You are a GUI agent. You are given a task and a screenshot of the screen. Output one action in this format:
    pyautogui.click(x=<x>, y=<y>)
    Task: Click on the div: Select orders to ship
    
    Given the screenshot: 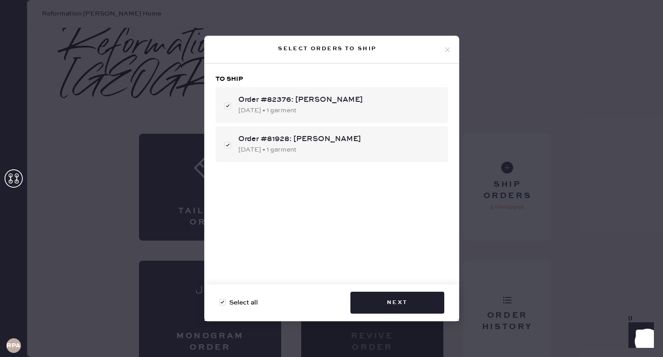 What is the action you would take?
    pyautogui.click(x=328, y=49)
    